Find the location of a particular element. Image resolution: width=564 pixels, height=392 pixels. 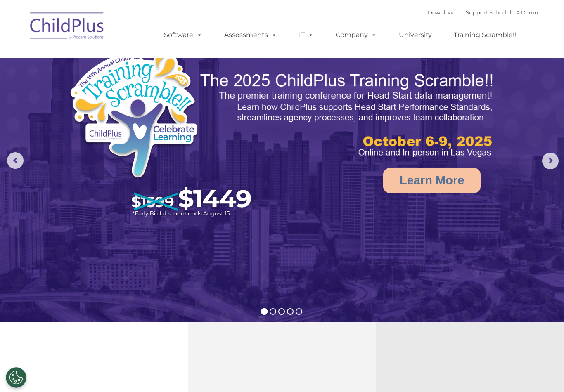

a: Support is located at coordinates (477, 13).